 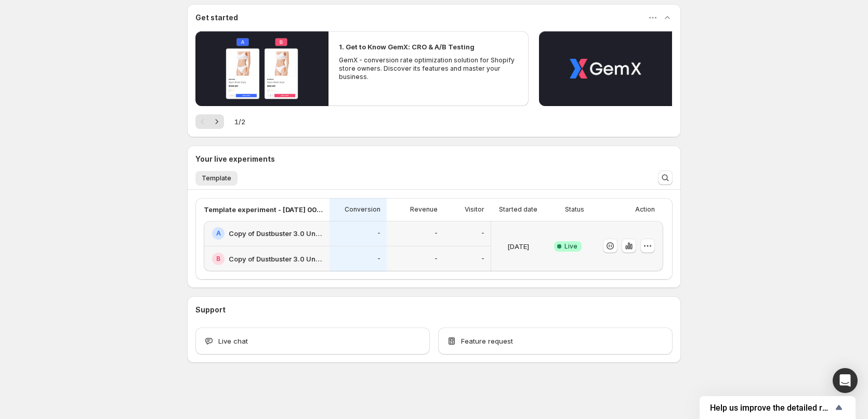 I want to click on p: Revenue, so click(x=423, y=210).